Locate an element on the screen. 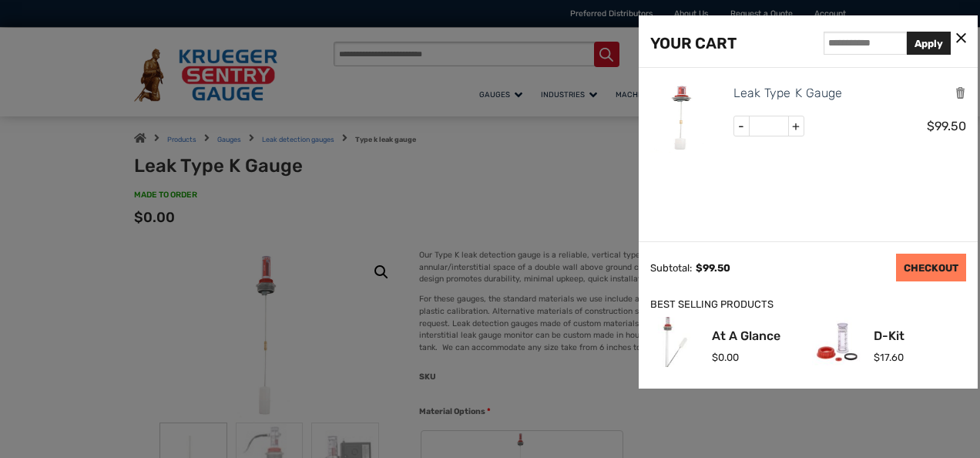 Image resolution: width=980 pixels, height=458 pixels. span: 17.60 is located at coordinates (888, 357).